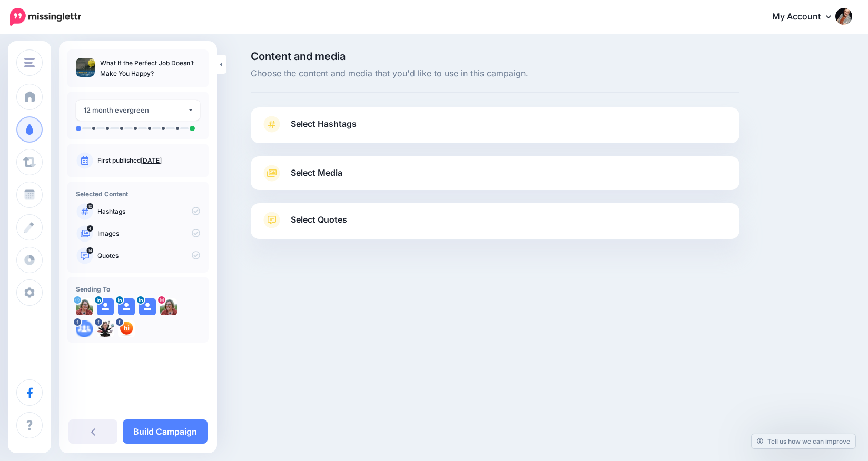 Image resolution: width=868 pixels, height=461 pixels. What do you see at coordinates (90, 251) in the screenshot?
I see `span: 14` at bounding box center [90, 251].